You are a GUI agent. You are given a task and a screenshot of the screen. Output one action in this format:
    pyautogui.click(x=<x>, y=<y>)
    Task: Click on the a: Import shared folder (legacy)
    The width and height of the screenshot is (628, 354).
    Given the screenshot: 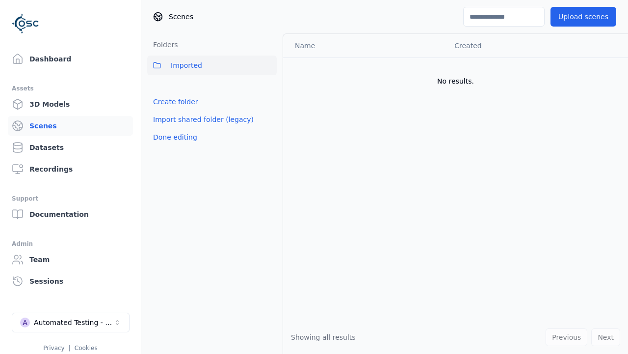 What is the action you would take?
    pyautogui.click(x=203, y=119)
    